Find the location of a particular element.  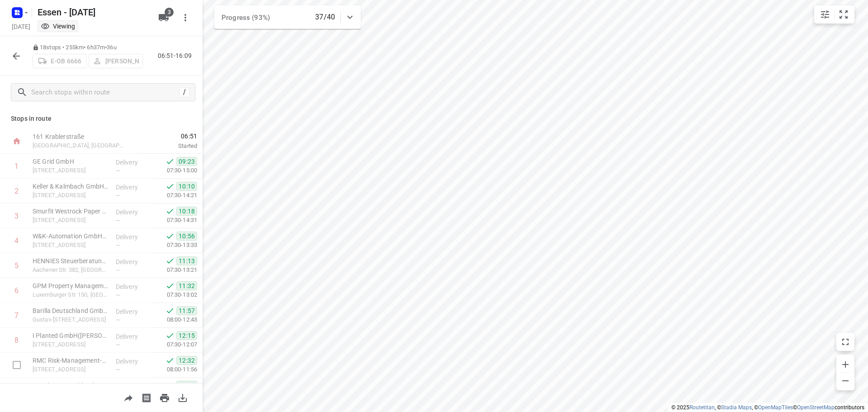

p: Howden Deutschland AG(Jill Wolf) is located at coordinates (71, 385).